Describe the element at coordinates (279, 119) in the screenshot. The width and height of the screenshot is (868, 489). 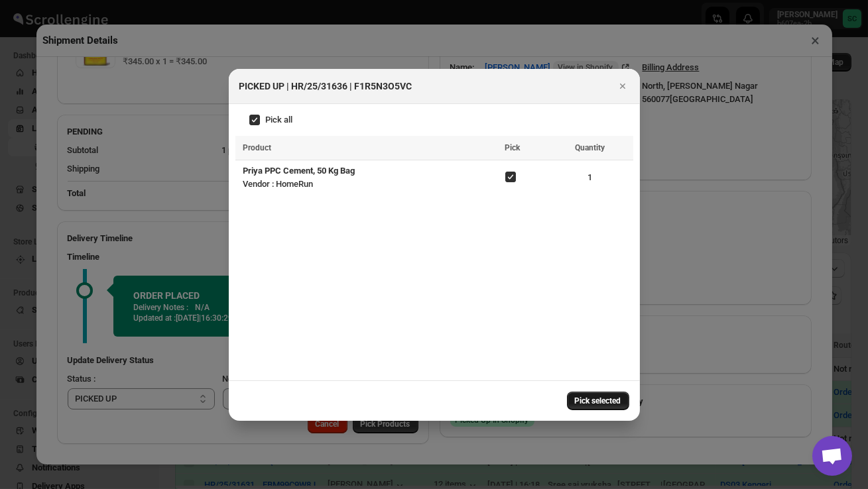
I see `span: Pick all` at that location.